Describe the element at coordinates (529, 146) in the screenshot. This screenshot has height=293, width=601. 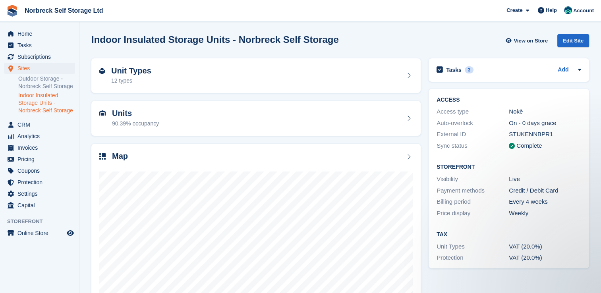
I see `div: Complete` at that location.